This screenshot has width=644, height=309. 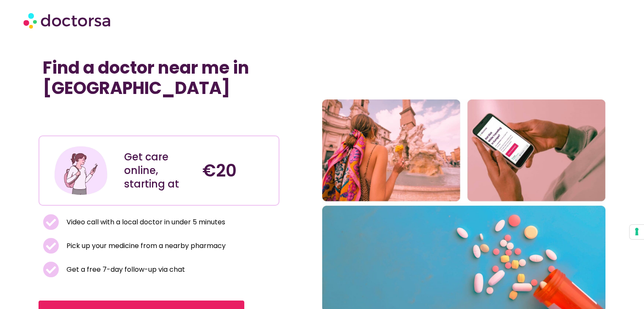 What do you see at coordinates (159, 171) in the screenshot?
I see `div: Get care online, starting at` at bounding box center [159, 171].